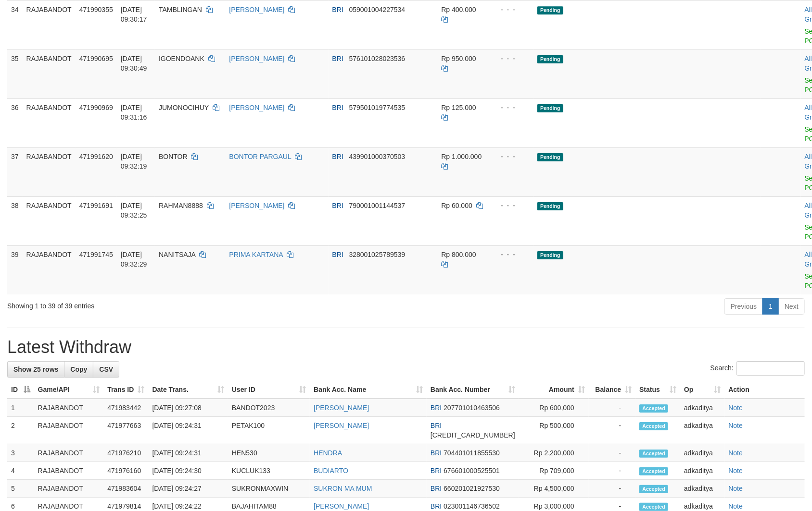  What do you see at coordinates (269, 489) in the screenshot?
I see `td: SUKRONMAXWIN` at bounding box center [269, 489].